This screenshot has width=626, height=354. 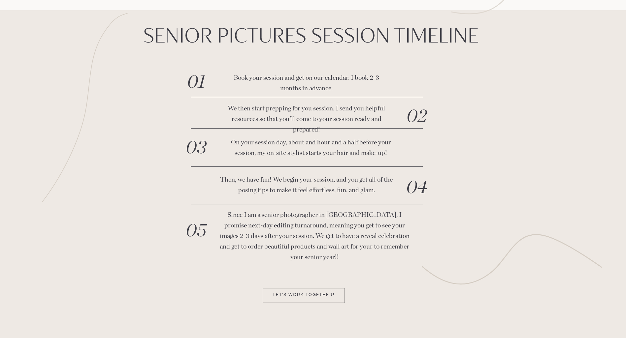 What do you see at coordinates (306, 120) in the screenshot?
I see `p: We then start prepping for you session. I send you helpful resources so that you'll come to your ...` at bounding box center [306, 120].